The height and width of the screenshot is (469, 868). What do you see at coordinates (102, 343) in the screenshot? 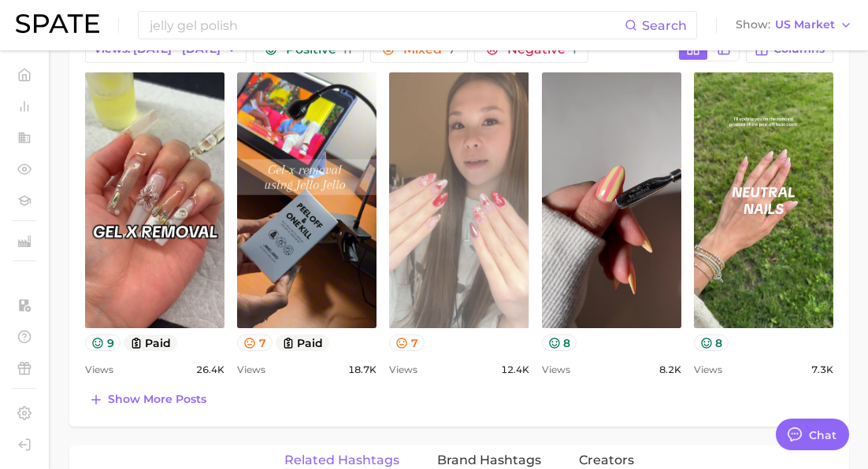
I see `button: 9` at bounding box center [102, 343].